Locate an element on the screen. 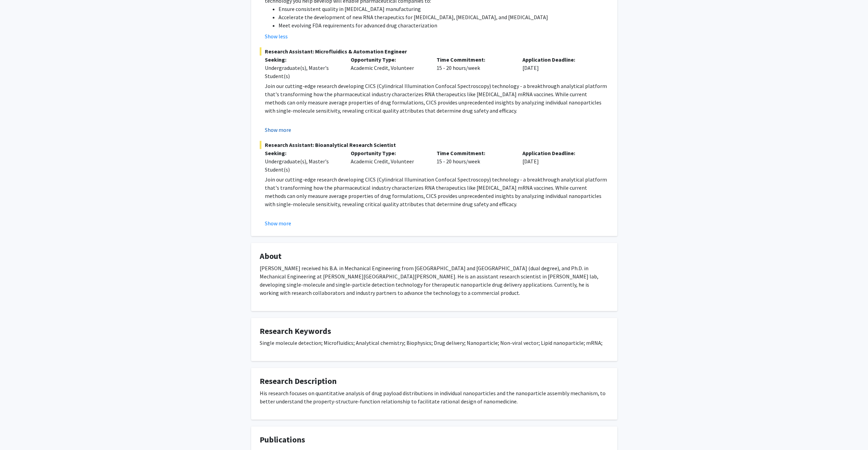 Image resolution: width=868 pixels, height=450 pixels. p: His research focuses on quantitative analysis of drug payload distributions in individual nanopar... is located at coordinates (434, 397).